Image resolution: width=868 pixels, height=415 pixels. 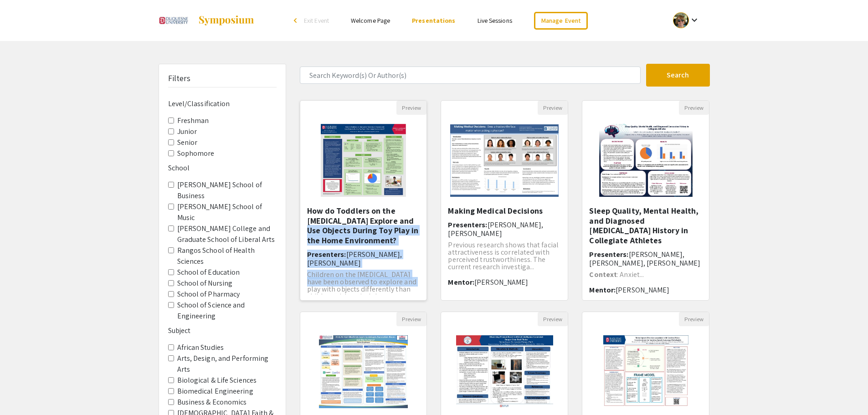 What do you see at coordinates (363, 160) in the screenshot?
I see `img: <p>How do Toddlers on the Autism Spectrum Explore and Use Objects During Toy Play in the Home Env...` at bounding box center [363, 160].